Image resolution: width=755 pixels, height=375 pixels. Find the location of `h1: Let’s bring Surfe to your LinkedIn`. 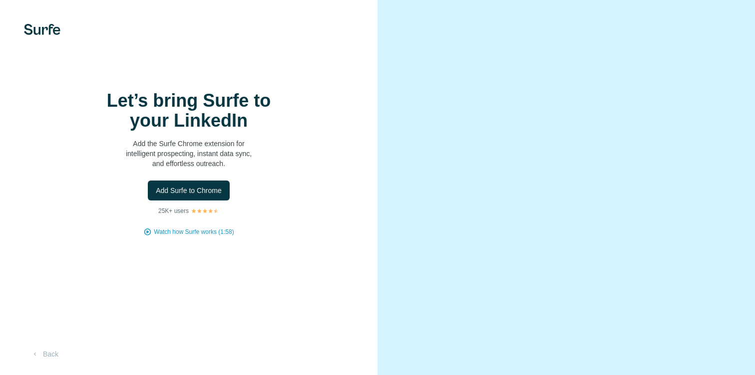

h1: Let’s bring Surfe to your LinkedIn is located at coordinates (189, 111).